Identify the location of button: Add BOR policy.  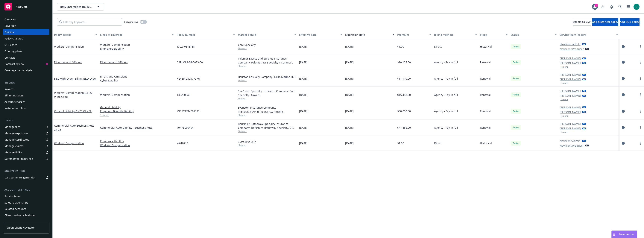
(630, 22).